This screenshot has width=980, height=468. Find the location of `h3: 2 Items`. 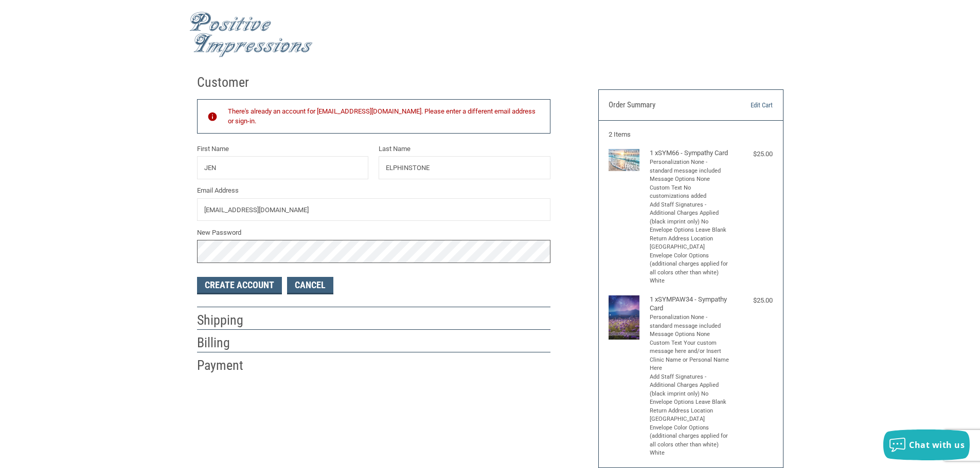

h3: 2 Items is located at coordinates (690, 135).